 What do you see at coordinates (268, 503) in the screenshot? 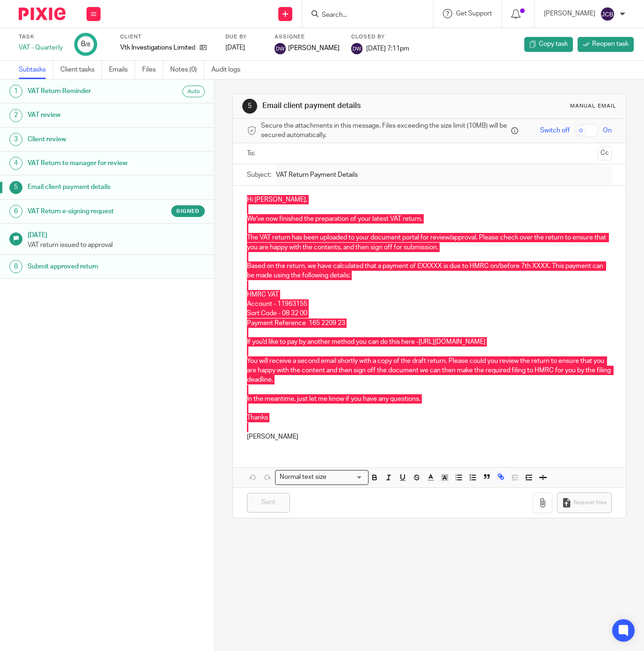
I see `input: Sent` at bounding box center [268, 503].